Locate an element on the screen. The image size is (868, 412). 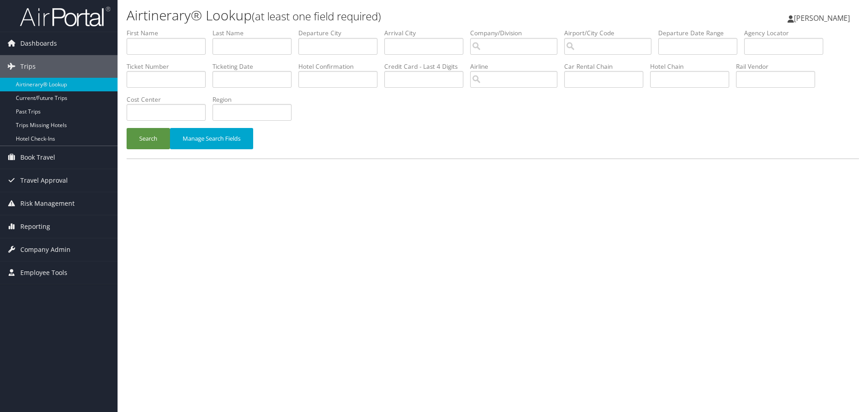
span: Book Travel is located at coordinates (38, 157).